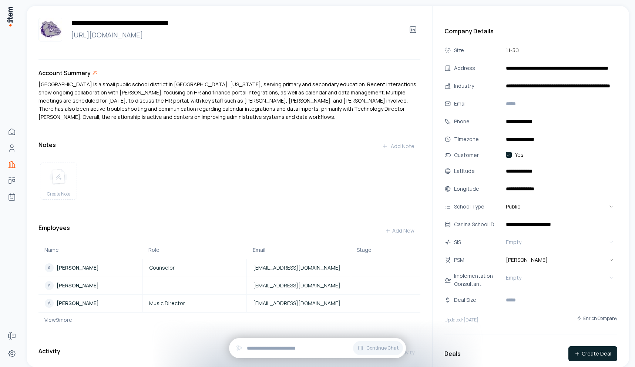  I want to click on div: PSM, so click(478, 260).